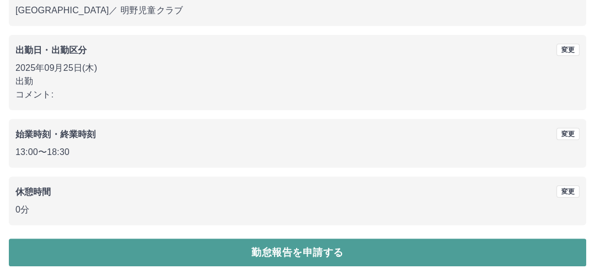  What do you see at coordinates (297, 252) in the screenshot?
I see `button: 勤怠報告を申請する` at bounding box center [297, 252].